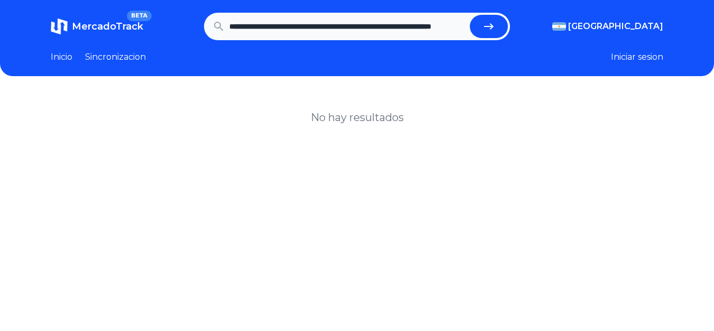  I want to click on a: Sincronizacion, so click(115, 57).